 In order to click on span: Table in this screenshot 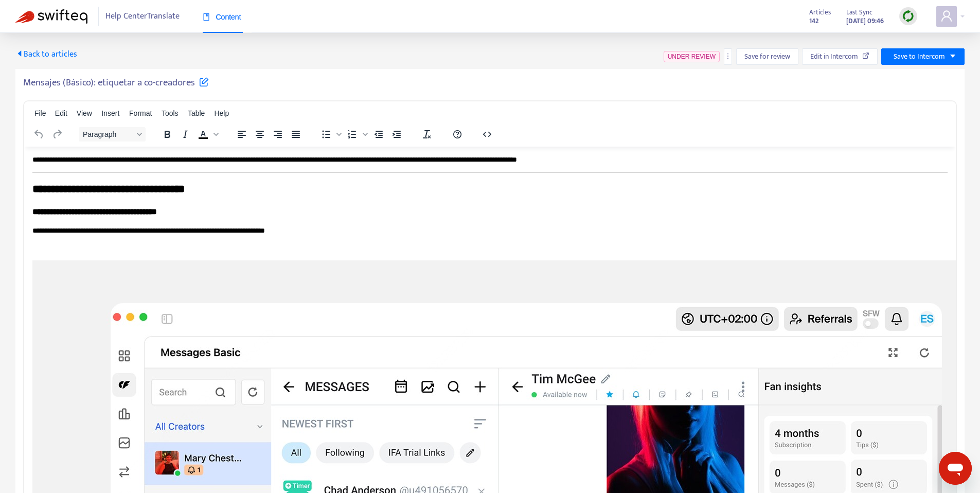, I will do `click(196, 113)`.